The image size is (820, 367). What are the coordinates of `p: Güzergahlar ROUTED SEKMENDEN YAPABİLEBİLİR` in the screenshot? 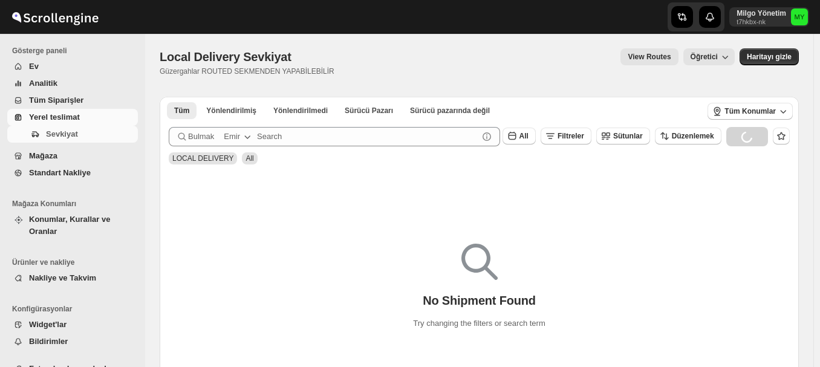 It's located at (247, 71).